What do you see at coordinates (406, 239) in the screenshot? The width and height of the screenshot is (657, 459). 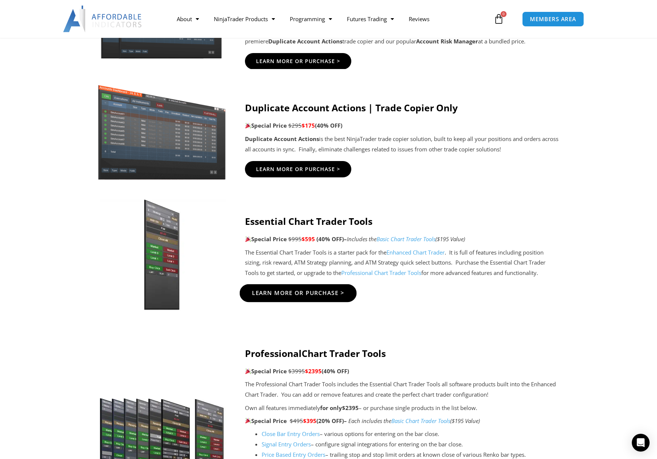 I see `i: Includes the ($195 Value)` at bounding box center [406, 239].